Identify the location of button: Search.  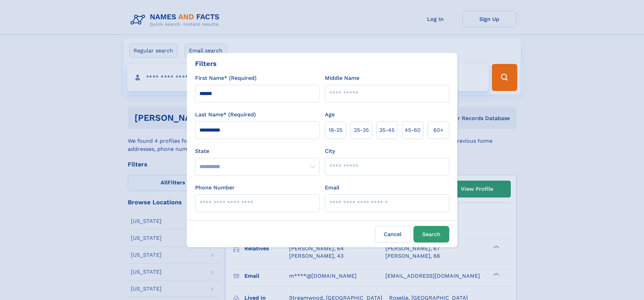
(431, 234).